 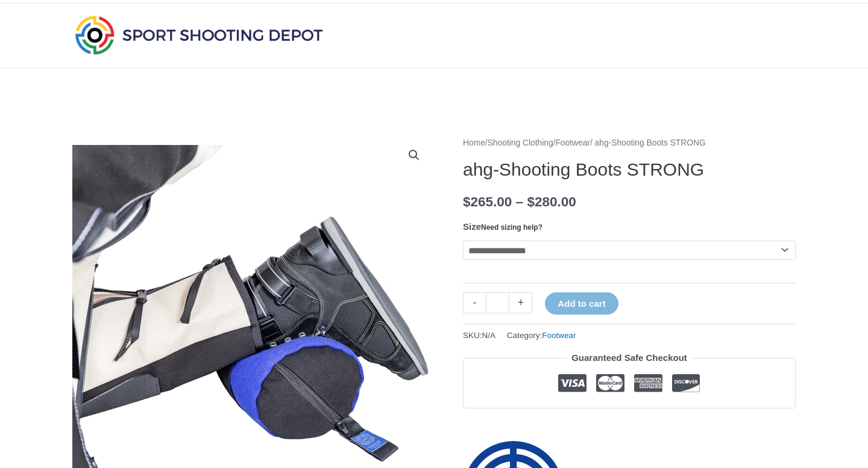 What do you see at coordinates (479, 336) in the screenshot?
I see `span: SKU:` at bounding box center [479, 336].